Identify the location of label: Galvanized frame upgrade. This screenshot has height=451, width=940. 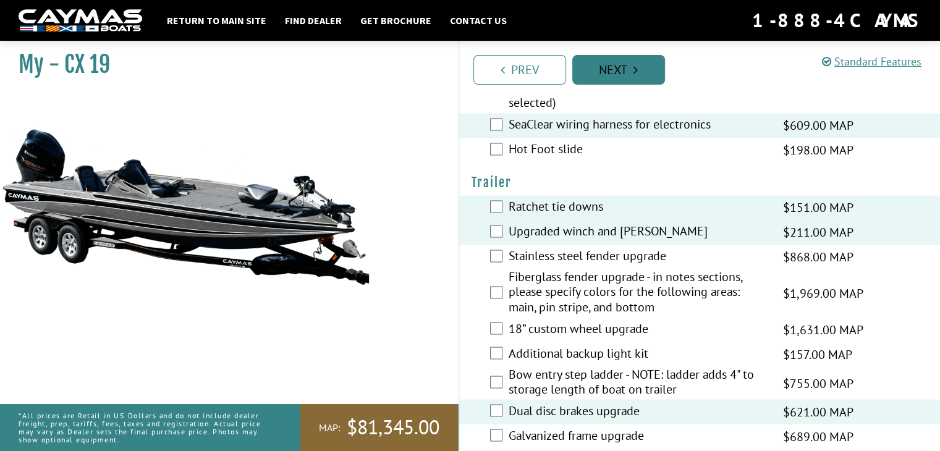
(638, 436).